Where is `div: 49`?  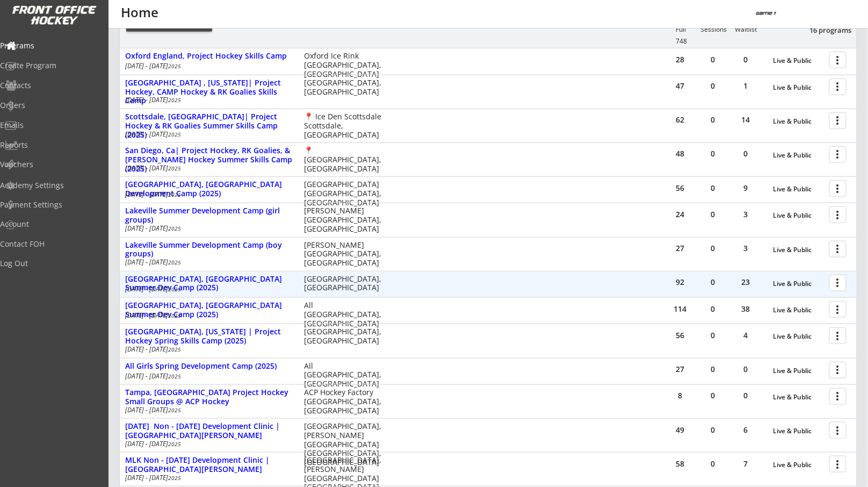
div: 49 is located at coordinates (681, 431).